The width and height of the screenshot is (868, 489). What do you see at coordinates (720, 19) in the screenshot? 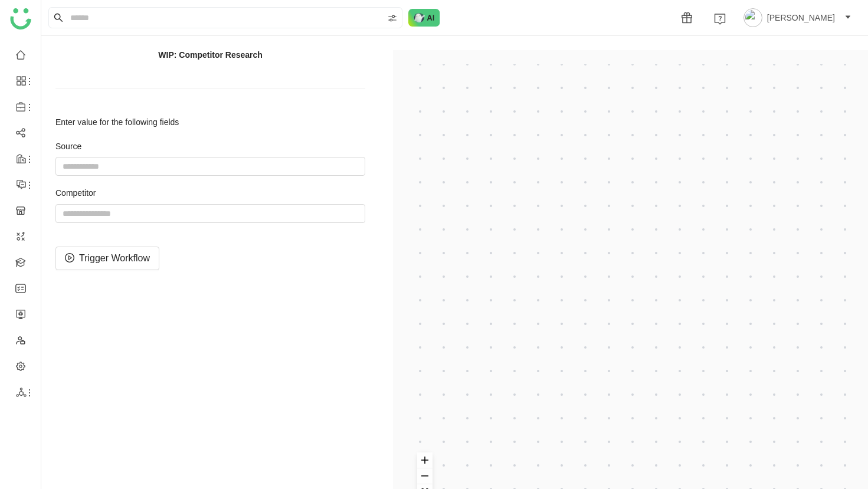
I see `img: help.svg` at bounding box center [720, 19].